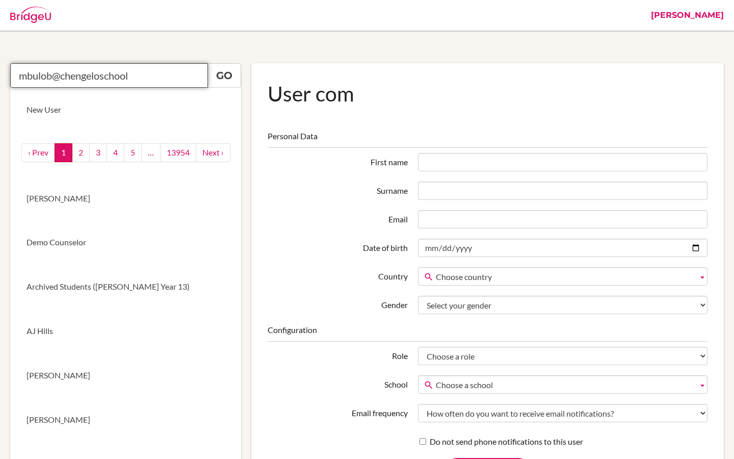 This screenshot has height=459, width=734. Describe the element at coordinates (501, 441) in the screenshot. I see `label: Do not send phone notifications to this user` at that location.